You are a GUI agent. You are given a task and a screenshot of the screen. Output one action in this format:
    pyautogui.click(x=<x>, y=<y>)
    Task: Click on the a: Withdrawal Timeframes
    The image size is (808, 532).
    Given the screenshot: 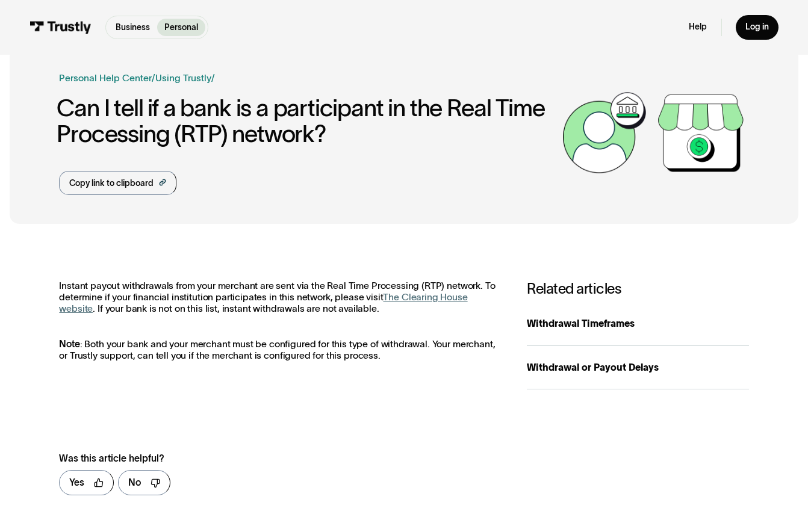 What is the action you would take?
    pyautogui.click(x=637, y=325)
    